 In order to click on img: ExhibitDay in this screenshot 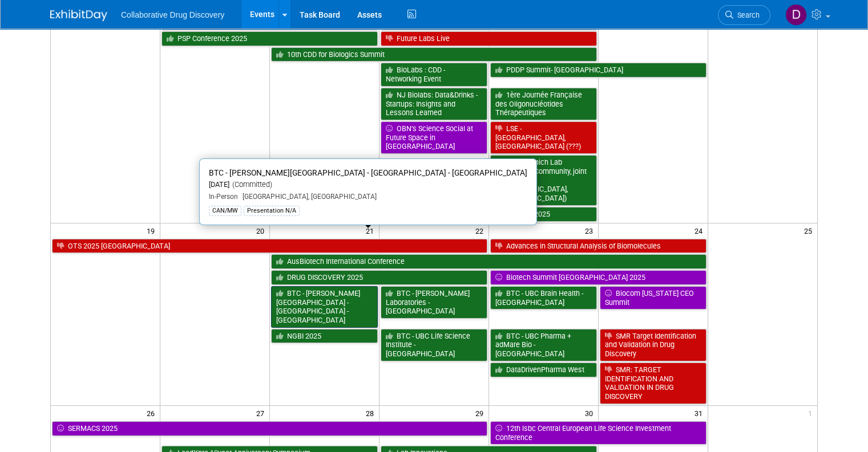, I will do `click(79, 16)`.